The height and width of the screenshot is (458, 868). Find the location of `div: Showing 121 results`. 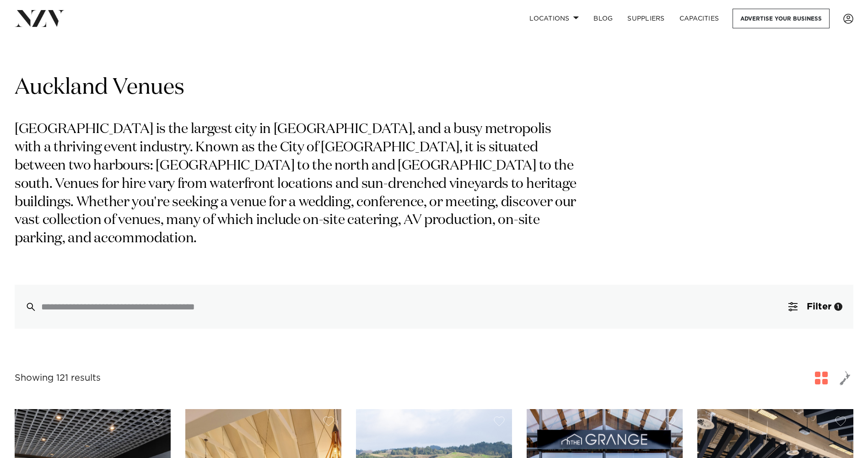

div: Showing 121 results is located at coordinates (58, 378).